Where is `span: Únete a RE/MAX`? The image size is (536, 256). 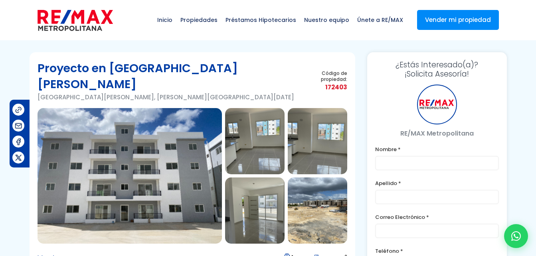
span: Únete a RE/MAX is located at coordinates (380, 20).